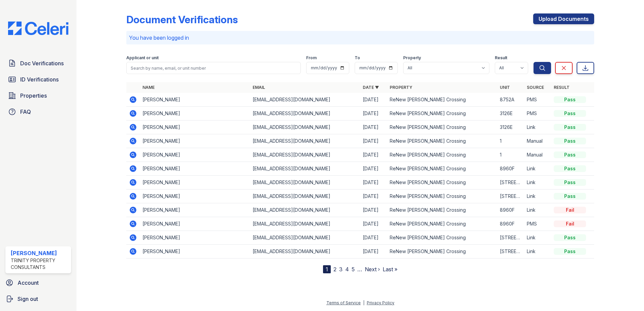 The width and height of the screenshot is (644, 311). I want to click on span: ID Verifications, so click(39, 79).